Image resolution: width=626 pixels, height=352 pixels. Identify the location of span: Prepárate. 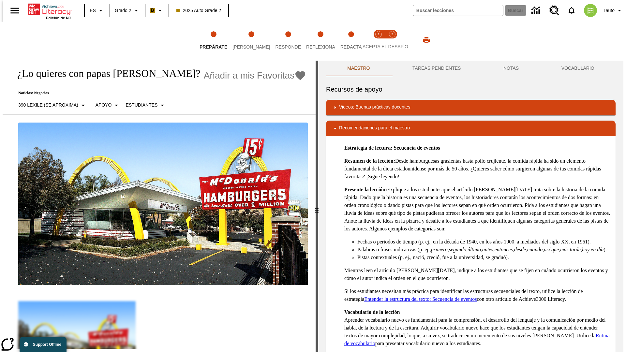
(213, 47).